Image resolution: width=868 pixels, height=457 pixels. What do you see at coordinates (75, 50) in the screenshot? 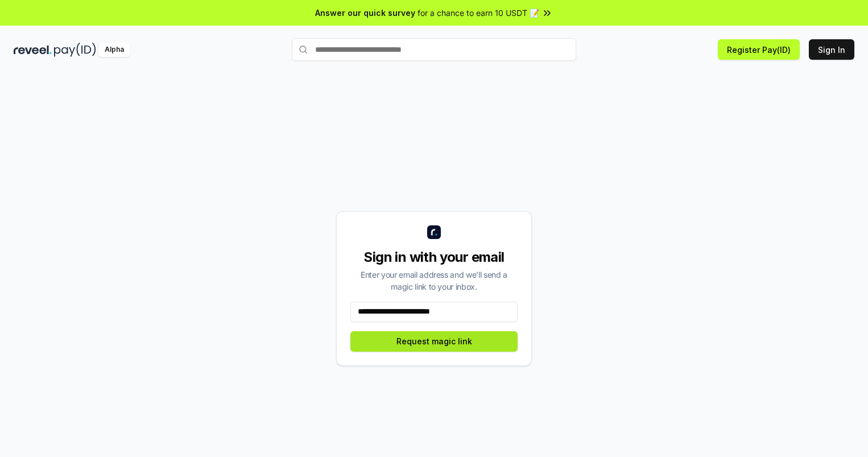
I see `img: pay_id` at bounding box center [75, 50].